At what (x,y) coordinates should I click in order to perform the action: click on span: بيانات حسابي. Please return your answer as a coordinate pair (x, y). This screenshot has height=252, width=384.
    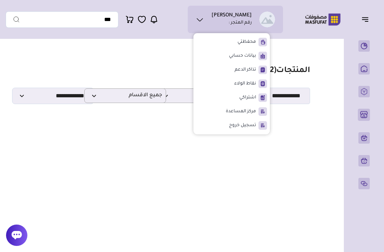
    Looking at the image, I should click on (243, 56).